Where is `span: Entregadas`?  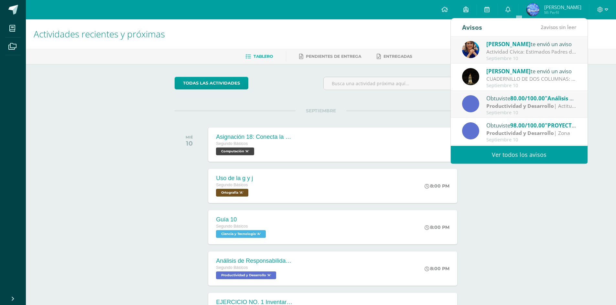
span: Entregadas is located at coordinates (397, 56).